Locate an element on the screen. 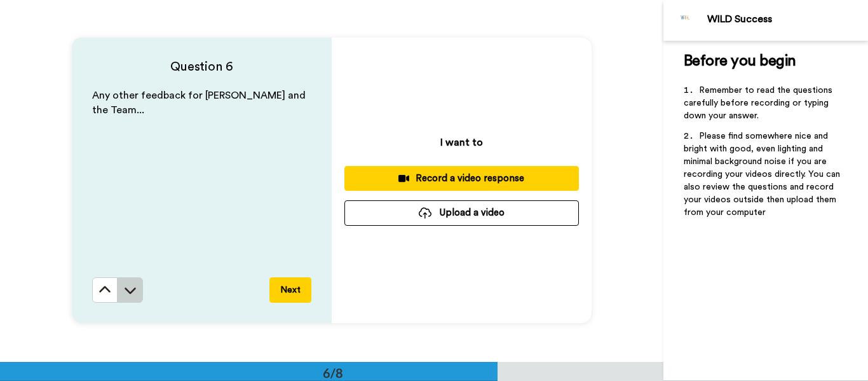 This screenshot has height=381, width=868. img: Profile Image is located at coordinates (686, 20).